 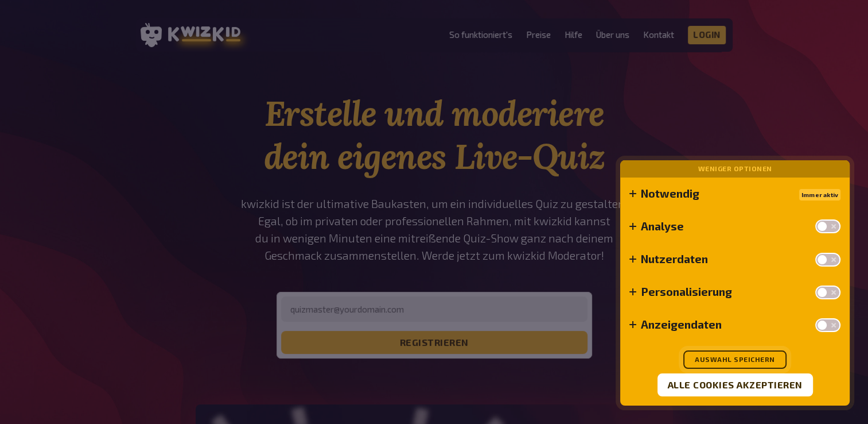 I want to click on summary: Personalisierung, so click(x=734, y=292).